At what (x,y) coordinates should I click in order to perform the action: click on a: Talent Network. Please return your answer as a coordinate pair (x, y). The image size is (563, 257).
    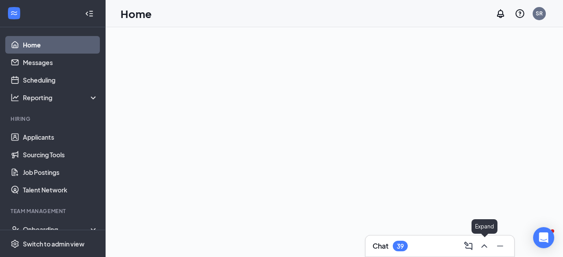
    Looking at the image, I should click on (60, 190).